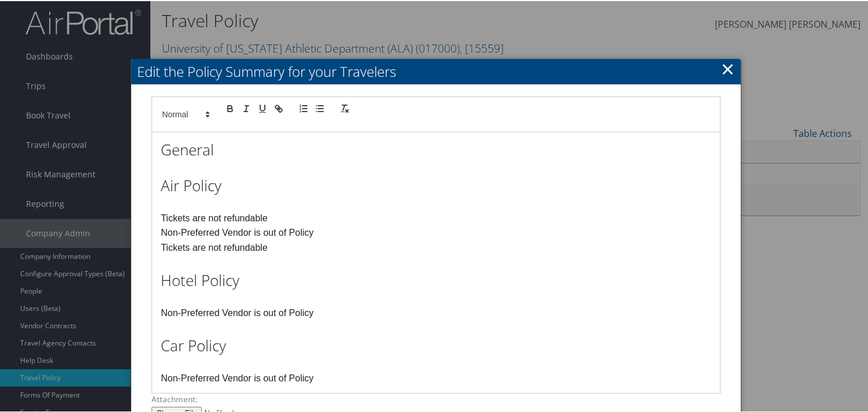 This screenshot has height=412, width=868. What do you see at coordinates (436, 279) in the screenshot?
I see `h1: Hotel Policy` at bounding box center [436, 279].